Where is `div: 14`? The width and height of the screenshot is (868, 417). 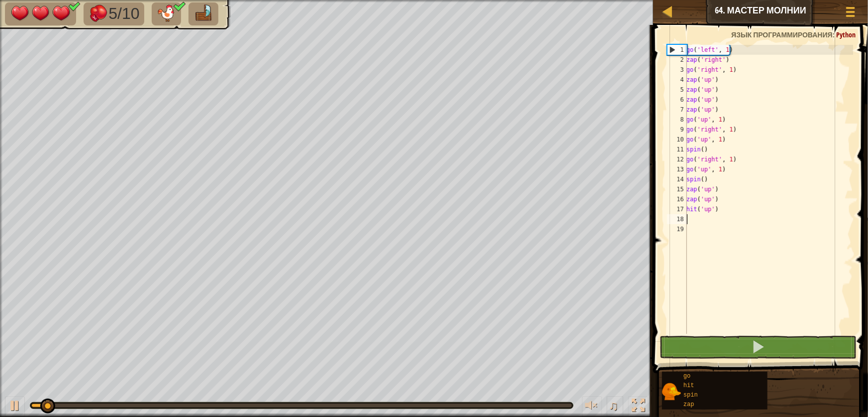
div: 14 is located at coordinates (677, 179).